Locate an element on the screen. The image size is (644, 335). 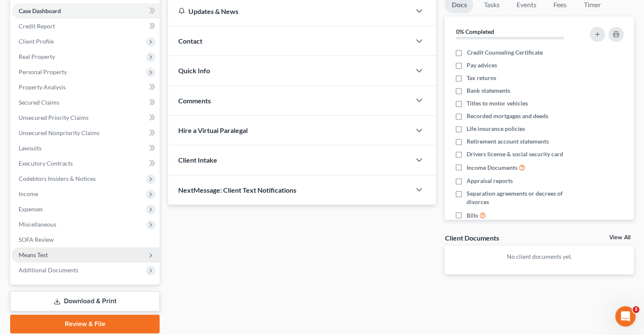
a: SOFA Review is located at coordinates (86, 240).